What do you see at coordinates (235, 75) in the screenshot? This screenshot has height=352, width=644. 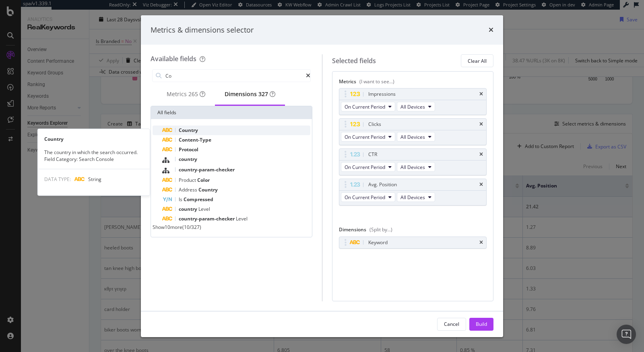 I see `input: Search by field name` at bounding box center [235, 75].